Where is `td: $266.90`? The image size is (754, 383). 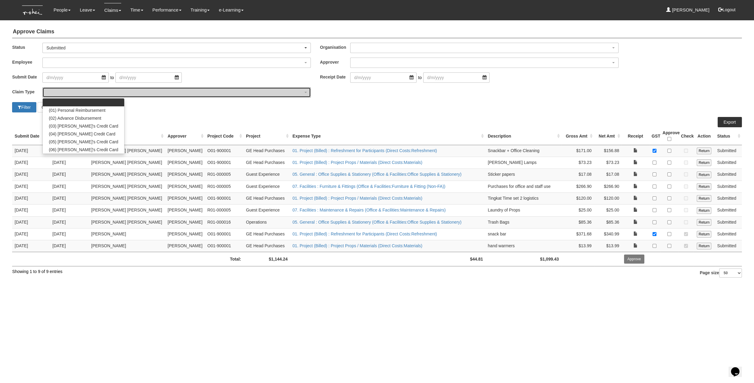 td: $266.90 is located at coordinates (607, 186).